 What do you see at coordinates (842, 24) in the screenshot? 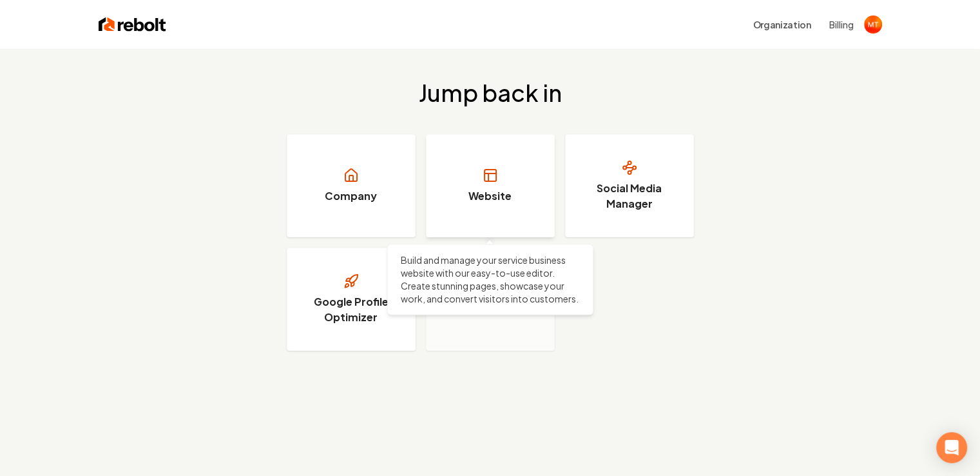
I see `button: Billing` at bounding box center [842, 24].